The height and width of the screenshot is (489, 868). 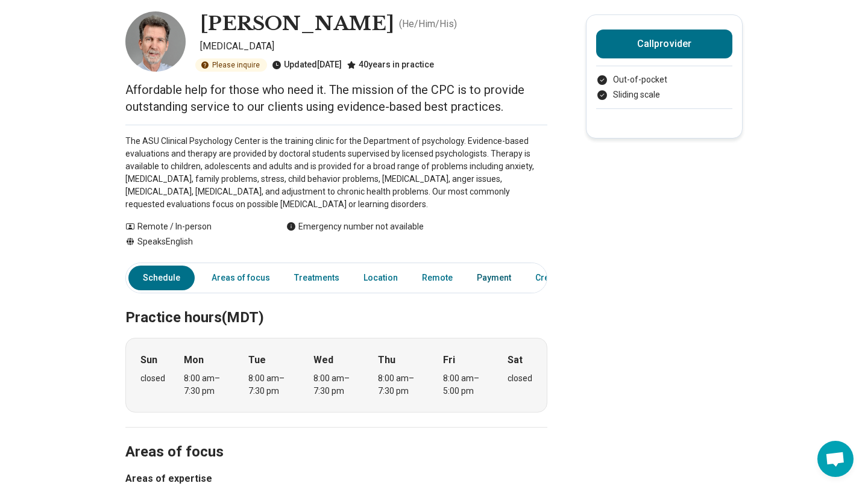 What do you see at coordinates (515, 361) in the screenshot?
I see `strong: Sat` at bounding box center [515, 361].